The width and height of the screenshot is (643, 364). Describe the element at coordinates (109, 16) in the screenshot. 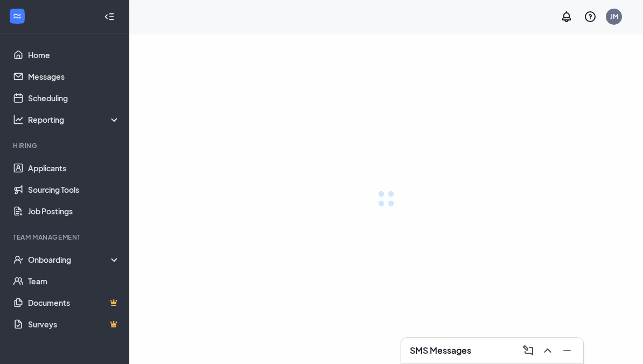

I see `svg: Collapse` at that location.